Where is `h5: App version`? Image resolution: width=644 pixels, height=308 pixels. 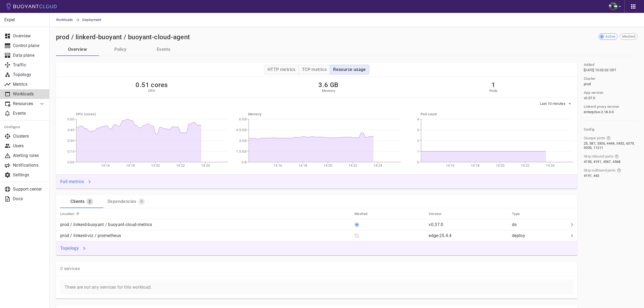
h5: App version is located at coordinates (593, 93).